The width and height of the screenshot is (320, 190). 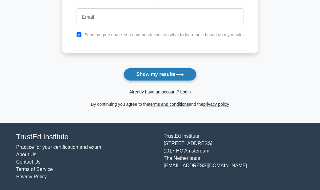 I want to click on div: By continuing you agree to the and the, so click(x=160, y=104).